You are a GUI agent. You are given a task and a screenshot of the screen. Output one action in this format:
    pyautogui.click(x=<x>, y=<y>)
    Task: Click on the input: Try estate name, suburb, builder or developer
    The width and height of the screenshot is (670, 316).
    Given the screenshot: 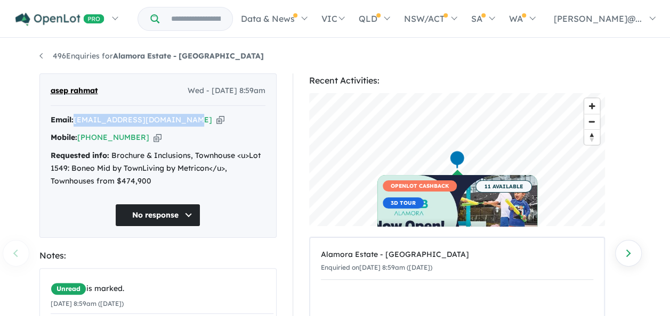 What is the action you would take?
    pyautogui.click(x=196, y=19)
    